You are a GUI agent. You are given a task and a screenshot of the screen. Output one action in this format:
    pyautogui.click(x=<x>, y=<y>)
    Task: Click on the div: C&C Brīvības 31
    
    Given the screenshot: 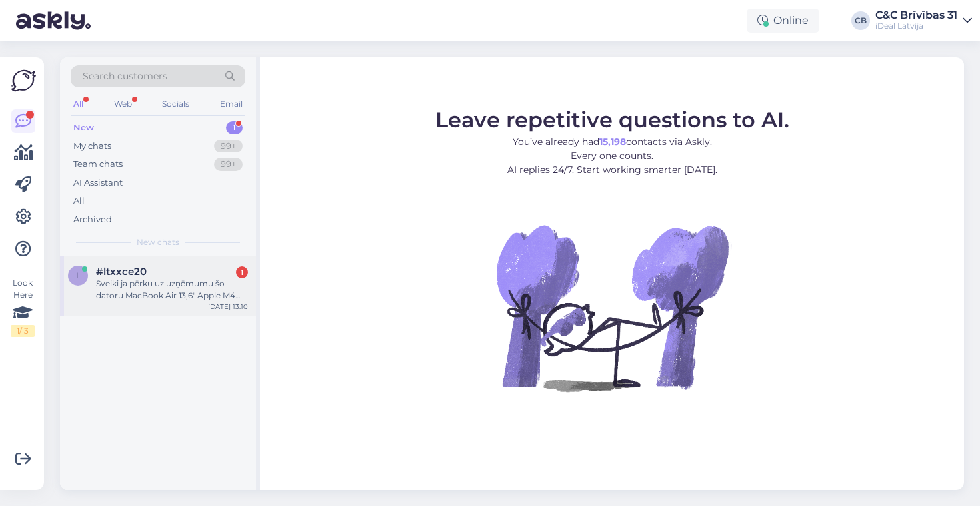 What is the action you would take?
    pyautogui.click(x=916, y=15)
    